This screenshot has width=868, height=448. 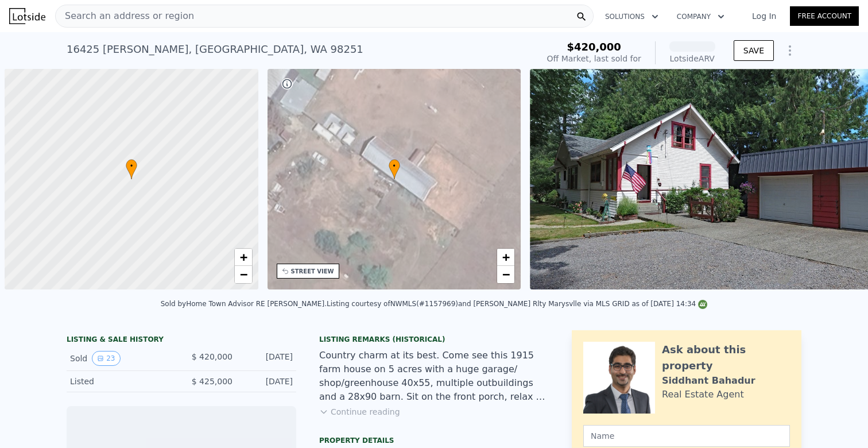 What do you see at coordinates (434, 376) in the screenshot?
I see `div: Country charm at its best. Come see this 1915 farm house on 5 acres with a huge garage/ shop/gree...` at bounding box center [434, 376].